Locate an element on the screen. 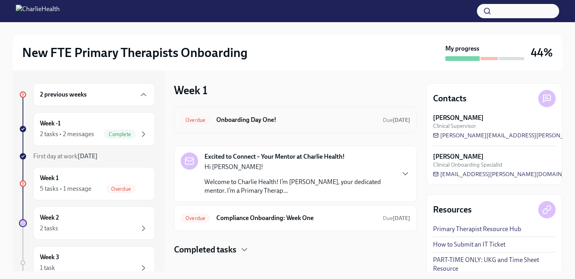 This screenshot has height=279, width=575. h3: Week 1 is located at coordinates (191, 90).